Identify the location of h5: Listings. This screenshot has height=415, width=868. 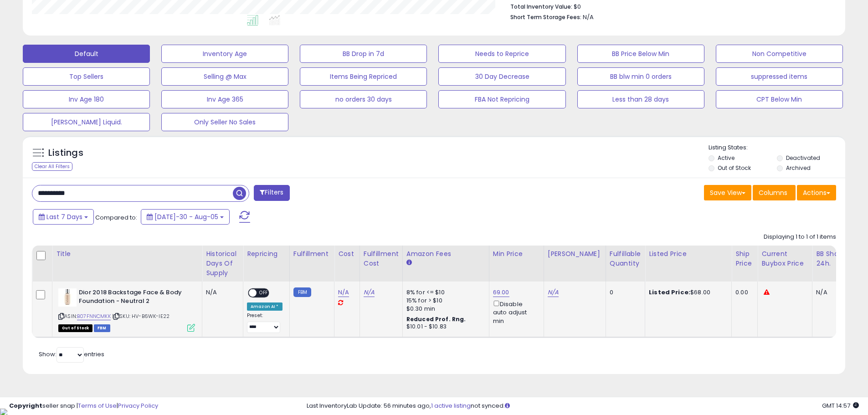
(66, 153).